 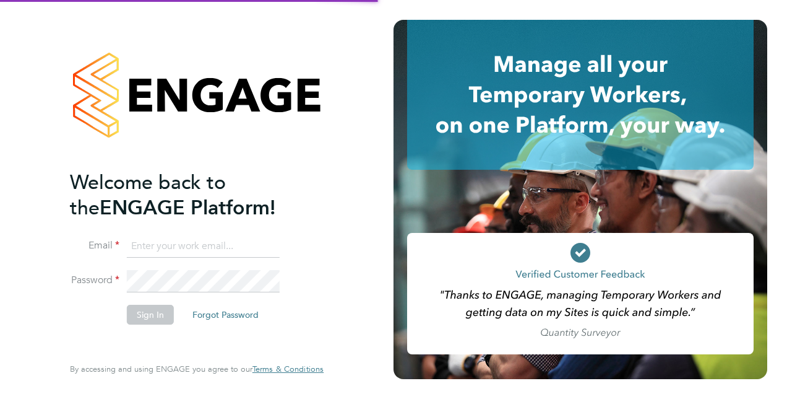 I want to click on span: By accessing and using ENGAGE you agree to our, so click(x=197, y=368).